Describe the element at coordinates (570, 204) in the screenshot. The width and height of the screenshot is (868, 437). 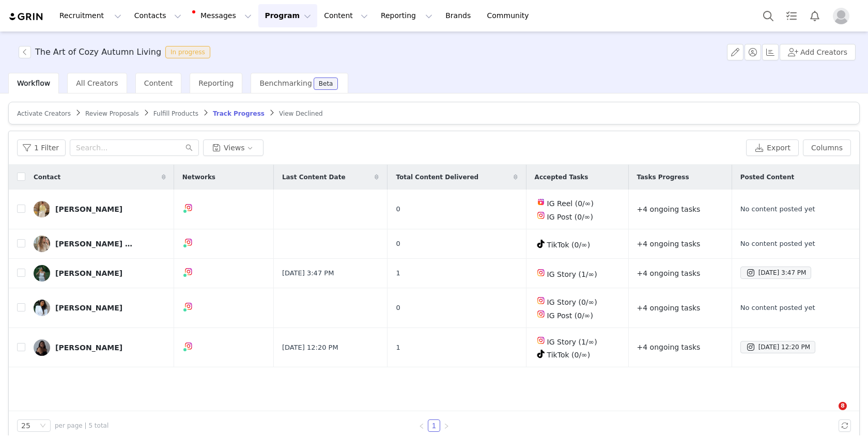
I see `span: IG Reel (0/∞)` at that location.